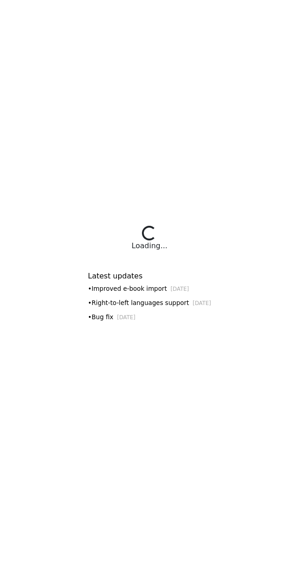 Image resolution: width=299 pixels, height=561 pixels. Describe the element at coordinates (149, 289) in the screenshot. I see `div: • Improved e-book import` at that location.